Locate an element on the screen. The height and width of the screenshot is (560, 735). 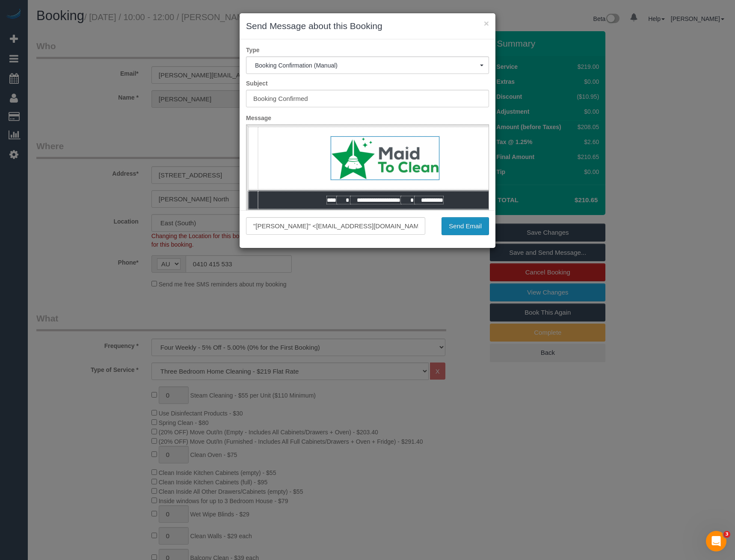
button: Booking Confirmation (Manual) is located at coordinates (368, 65).